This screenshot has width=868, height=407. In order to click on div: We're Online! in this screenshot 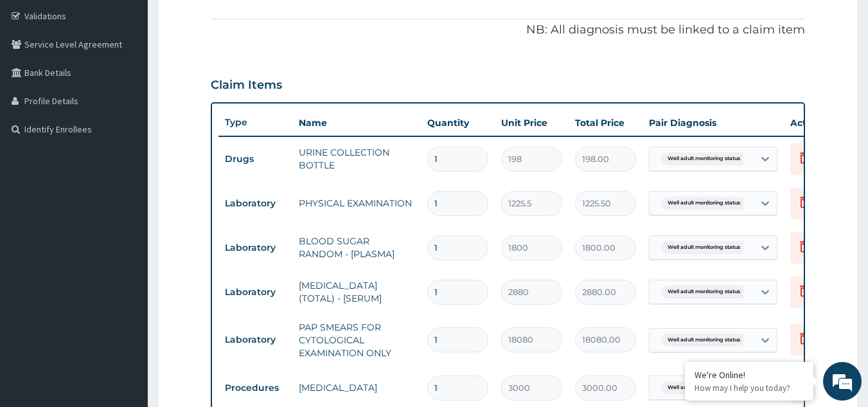, I will do `click(749, 375)`.